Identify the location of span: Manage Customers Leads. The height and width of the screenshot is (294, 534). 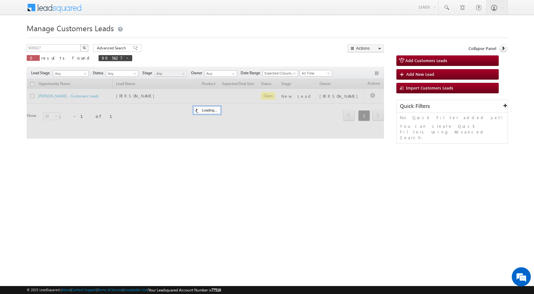
(70, 28).